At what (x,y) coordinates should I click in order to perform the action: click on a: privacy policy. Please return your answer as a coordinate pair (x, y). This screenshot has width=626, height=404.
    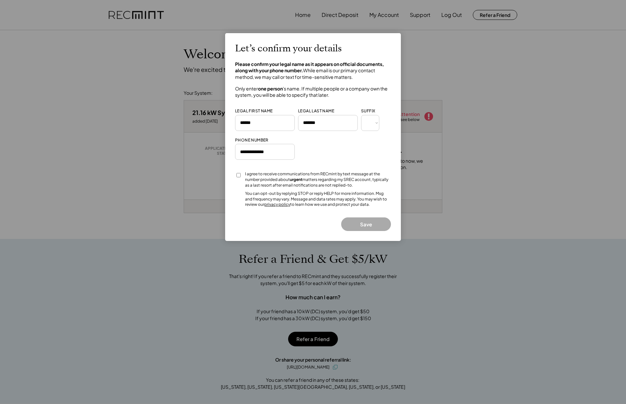
    Looking at the image, I should click on (277, 204).